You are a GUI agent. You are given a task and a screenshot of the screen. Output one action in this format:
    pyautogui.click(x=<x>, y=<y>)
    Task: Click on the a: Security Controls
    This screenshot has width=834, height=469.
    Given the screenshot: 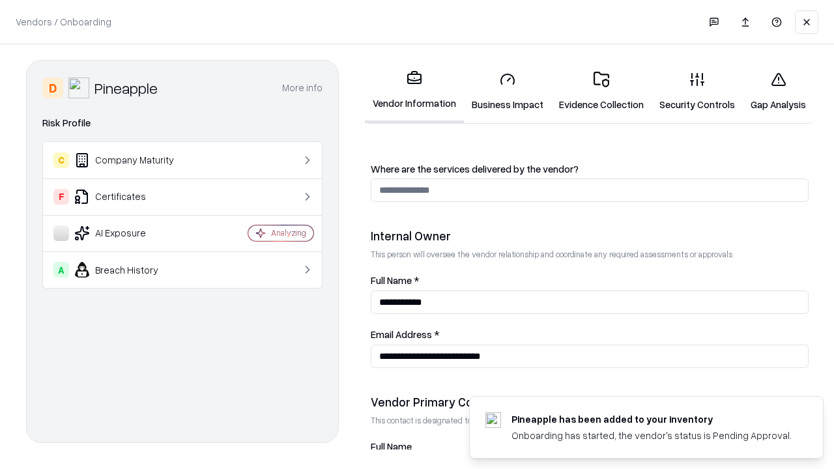 What is the action you would take?
    pyautogui.click(x=697, y=91)
    